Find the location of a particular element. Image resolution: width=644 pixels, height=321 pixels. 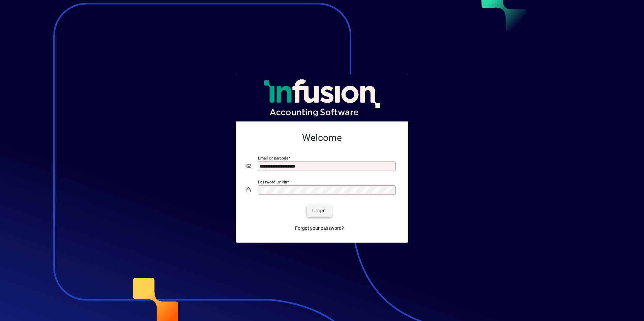

mat-label: Password or Pin is located at coordinates (273, 181).